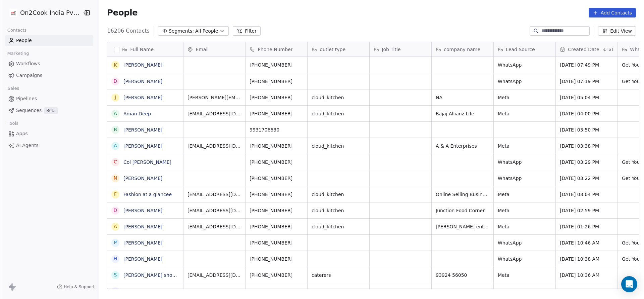  What do you see at coordinates (115, 65) in the screenshot?
I see `div: K` at bounding box center [115, 65].